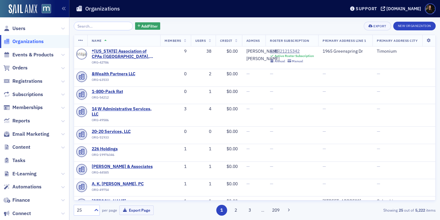  What do you see at coordinates (203, 109) in the screenshot?
I see `div: 4` at bounding box center [203, 109].